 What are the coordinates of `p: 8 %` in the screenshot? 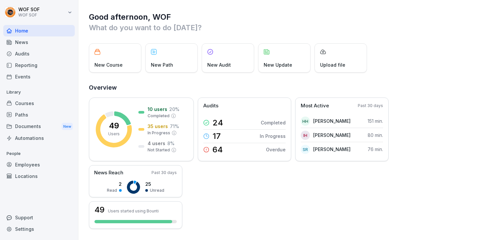 It's located at (171, 143).